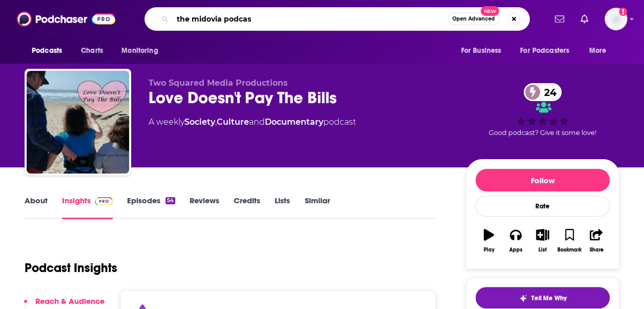 This screenshot has width=644, height=309. I want to click on a: Similar, so click(317, 207).